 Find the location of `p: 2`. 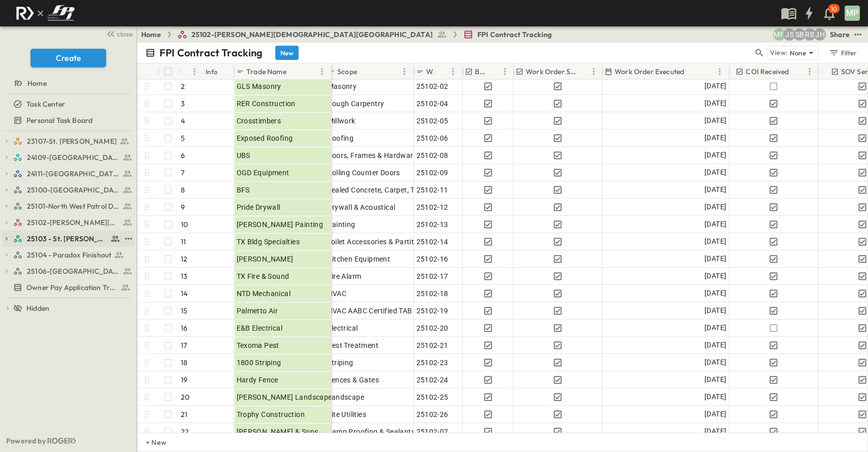

p: 2 is located at coordinates (183, 86).